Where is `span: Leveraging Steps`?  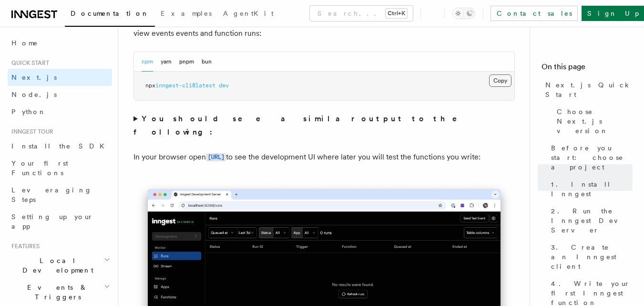 span: Leveraging Steps is located at coordinates (52, 195).